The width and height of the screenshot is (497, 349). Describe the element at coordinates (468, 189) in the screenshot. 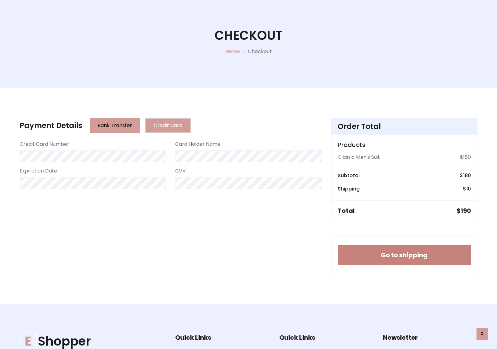

I see `span: 10` at that location.